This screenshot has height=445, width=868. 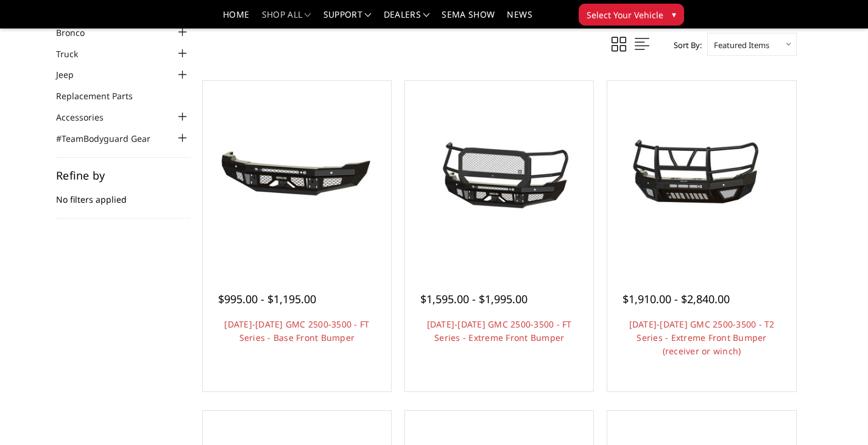 What do you see at coordinates (407, 19) in the screenshot?
I see `a: Dealers` at bounding box center [407, 19].